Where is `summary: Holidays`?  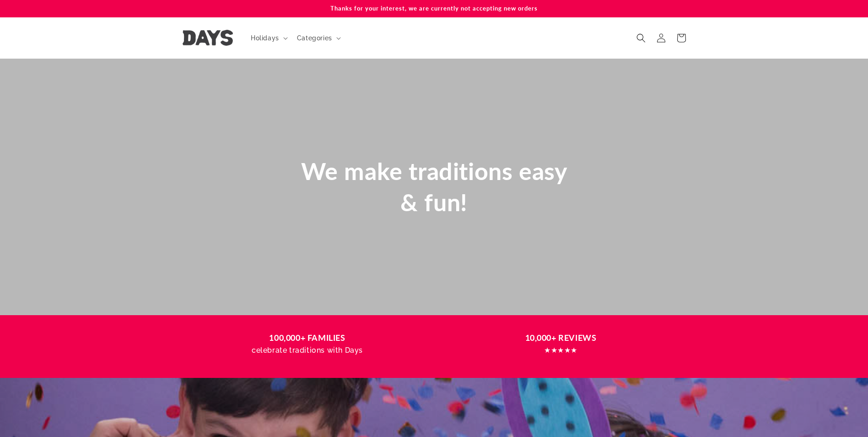
summary: Holidays is located at coordinates (269, 38).